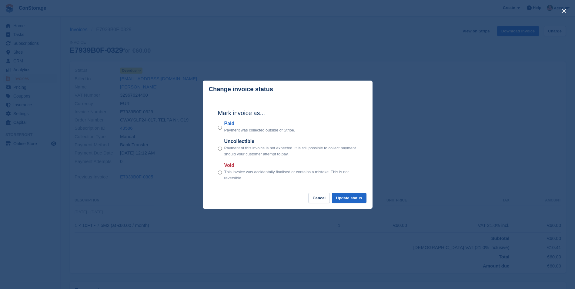 The height and width of the screenshot is (289, 575). What do you see at coordinates (291, 142) in the screenshot?
I see `label: Uncollectible` at bounding box center [291, 142].